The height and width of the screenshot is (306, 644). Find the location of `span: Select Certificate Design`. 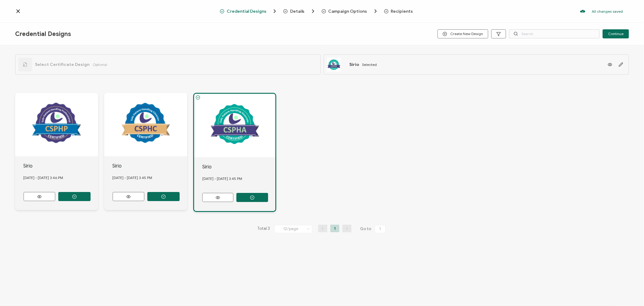

span: Select Certificate Design is located at coordinates (62, 64).